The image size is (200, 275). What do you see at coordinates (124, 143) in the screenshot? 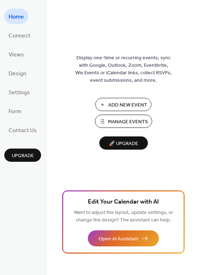
I see `button: 🚀 Upgrade` at bounding box center [124, 143].